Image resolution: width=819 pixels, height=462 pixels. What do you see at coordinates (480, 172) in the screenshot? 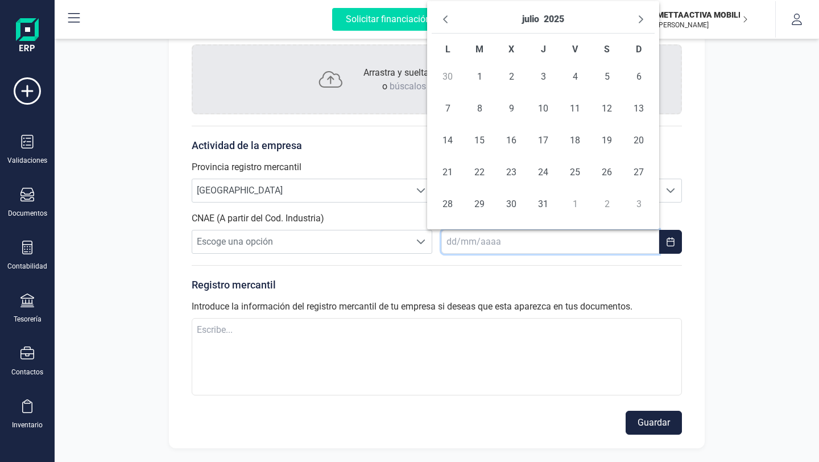
I see `td: 22/07/2025` at bounding box center [480, 172].